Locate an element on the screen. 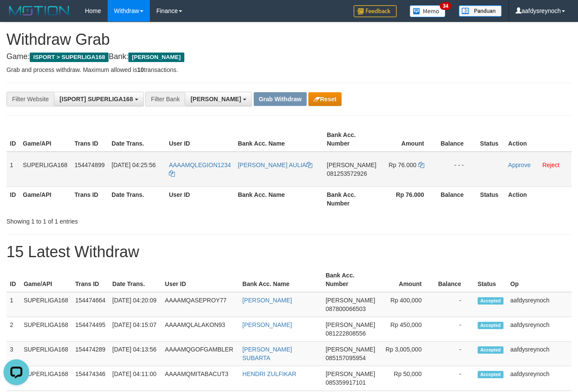 This screenshot has height=392, width=578. td: 154474289 is located at coordinates (90, 354).